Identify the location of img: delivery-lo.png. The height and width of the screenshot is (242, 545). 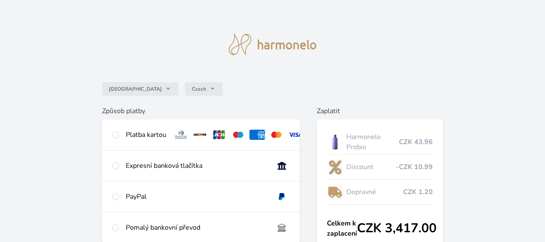
(335, 192).